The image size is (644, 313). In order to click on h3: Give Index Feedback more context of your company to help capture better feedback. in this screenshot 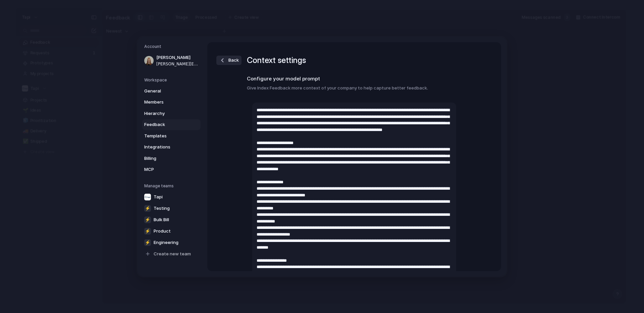, I will do `click(354, 88)`.